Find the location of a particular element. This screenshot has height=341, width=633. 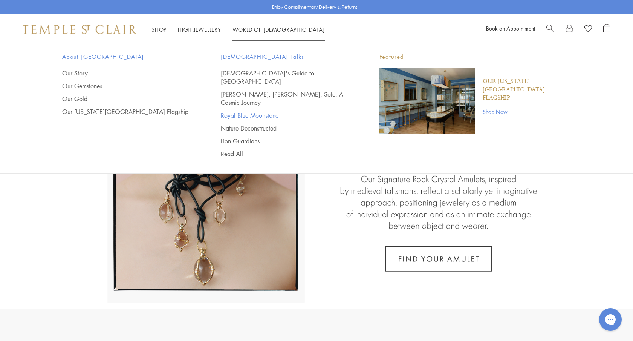

a: Read All is located at coordinates (285, 154).